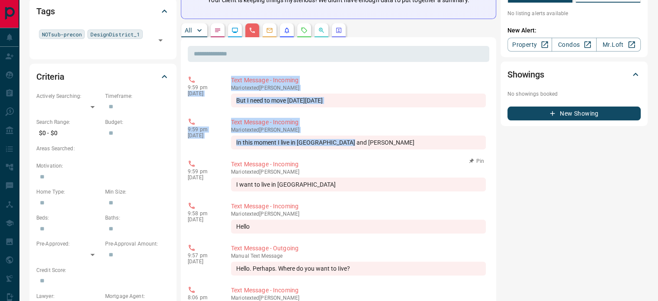 Image resolution: width=658 pixels, height=301 pixels. What do you see at coordinates (68, 218) in the screenshot?
I see `p: Beds:` at bounding box center [68, 218].